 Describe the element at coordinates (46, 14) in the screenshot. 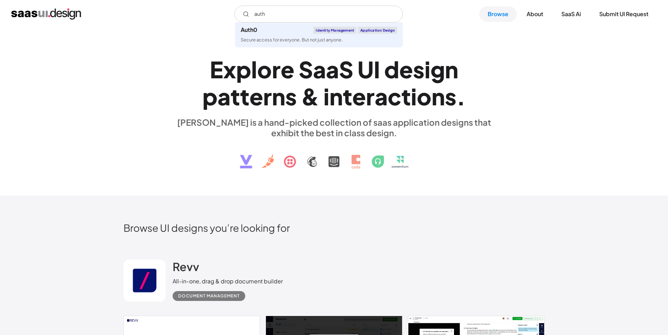

I see `a: home` at that location.